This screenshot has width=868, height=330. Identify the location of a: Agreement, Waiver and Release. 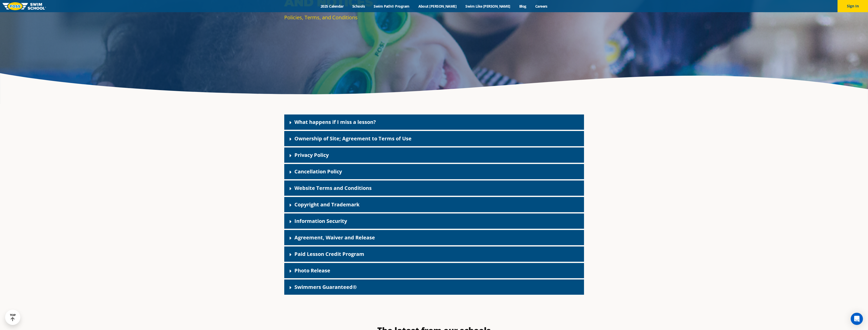
(335, 237).